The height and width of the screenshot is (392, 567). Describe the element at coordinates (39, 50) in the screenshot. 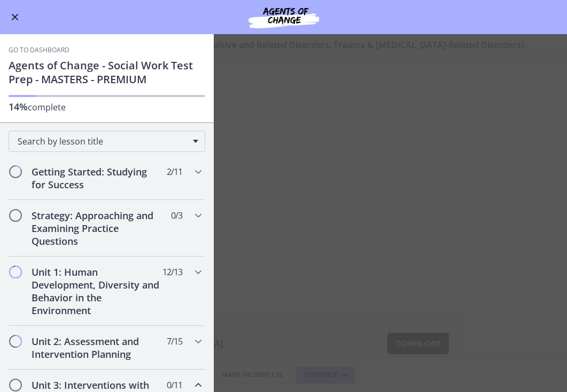

I see `a: Go to Dashboard` at that location.